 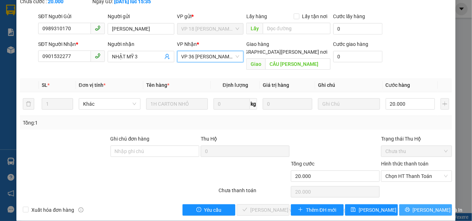 I want to click on div: SĐT Người Gửi, so click(x=71, y=16).